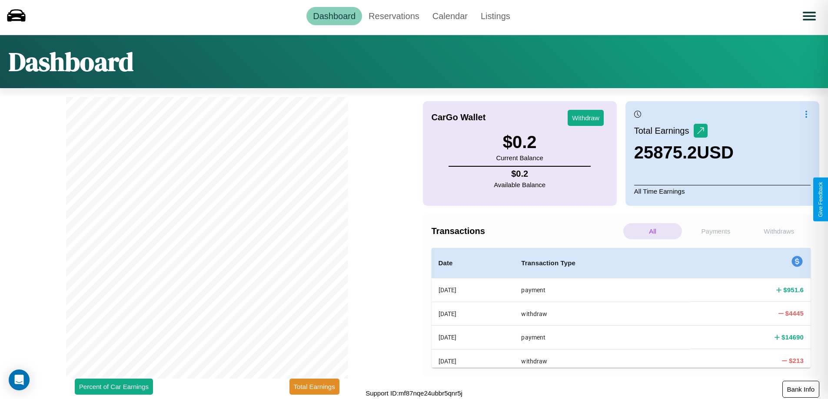  I want to click on h4: $ 951.6, so click(793, 290).